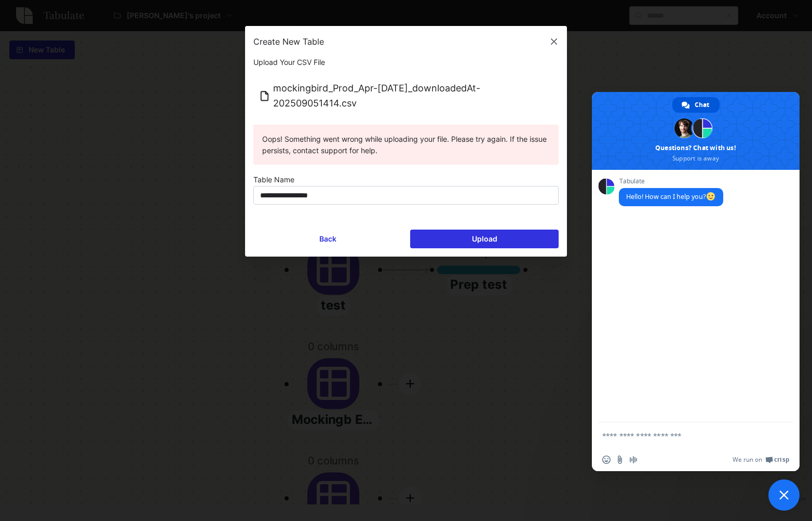  What do you see at coordinates (684, 436) in the screenshot?
I see `textarea: Compose your message...` at bounding box center [684, 436].